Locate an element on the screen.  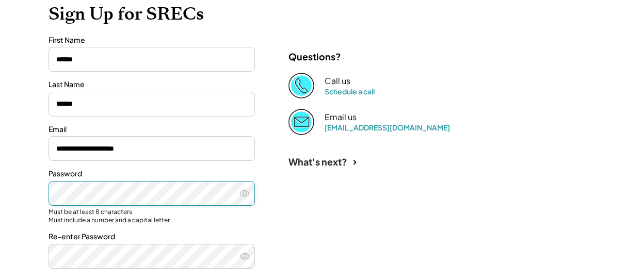
div: Last Name is located at coordinates (152, 85).